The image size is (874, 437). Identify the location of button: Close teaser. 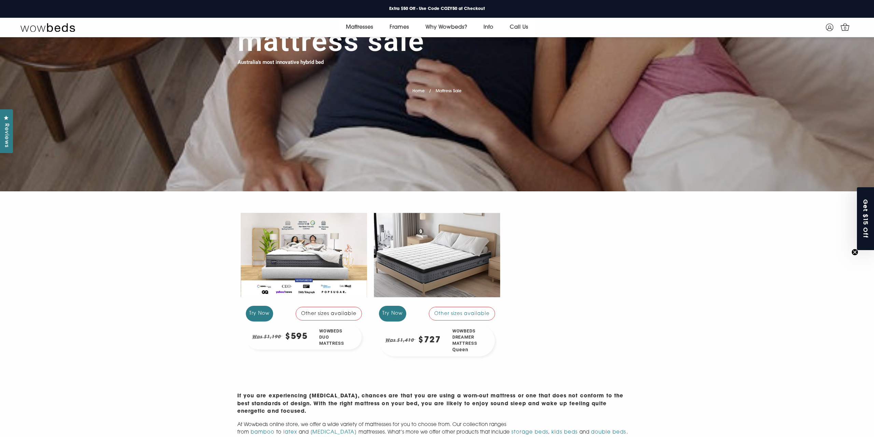
(855, 252).